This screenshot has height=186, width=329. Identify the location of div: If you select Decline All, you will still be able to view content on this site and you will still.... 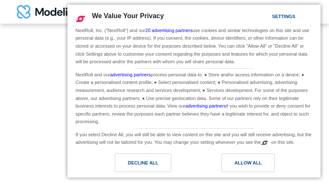
(194, 138).